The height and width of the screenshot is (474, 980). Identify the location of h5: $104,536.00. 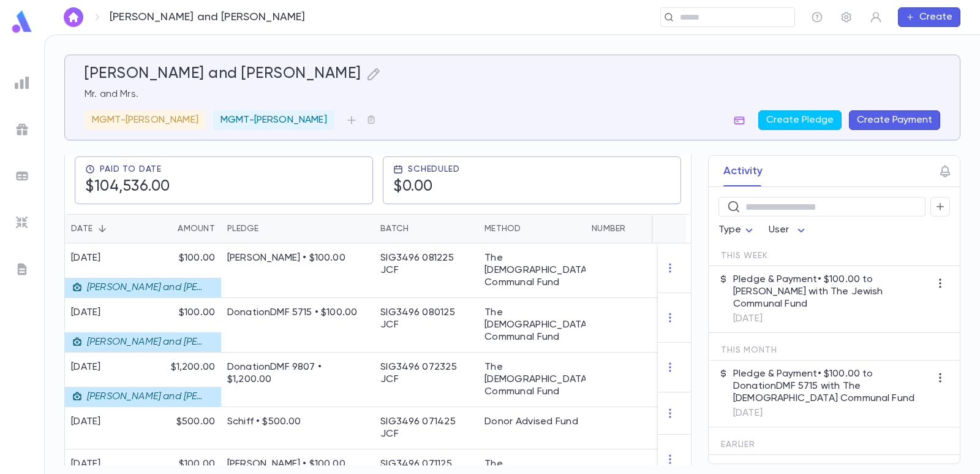
(127, 187).